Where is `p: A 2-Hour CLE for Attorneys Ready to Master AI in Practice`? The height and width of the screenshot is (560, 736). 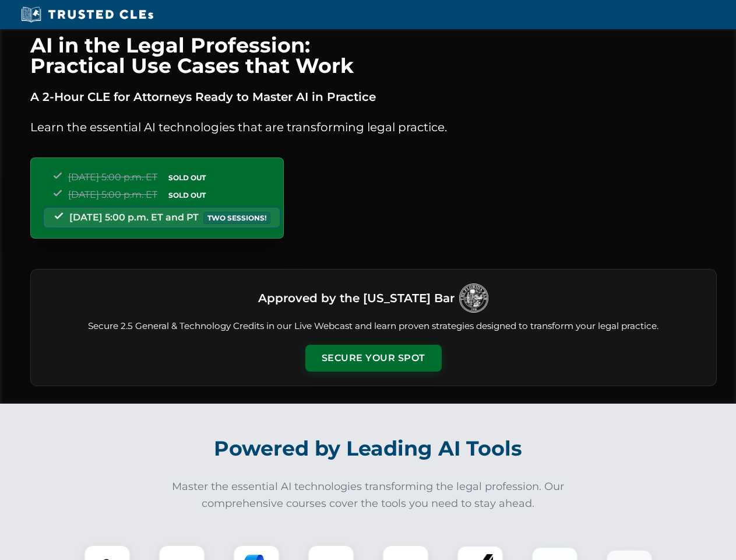
p: A 2-Hour CLE for Attorneys Ready to Master AI in Practice is located at coordinates (374, 96).